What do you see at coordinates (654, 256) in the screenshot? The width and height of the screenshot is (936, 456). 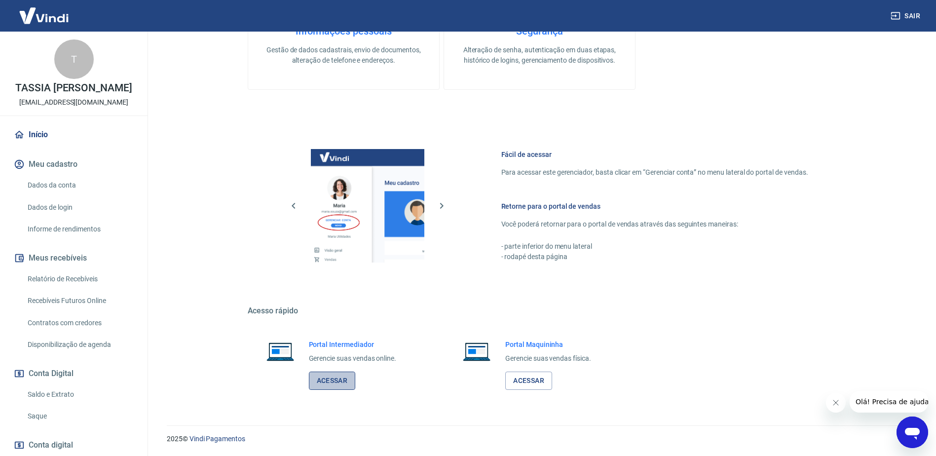 I see `p: - rodapé desta página` at bounding box center [654, 256].